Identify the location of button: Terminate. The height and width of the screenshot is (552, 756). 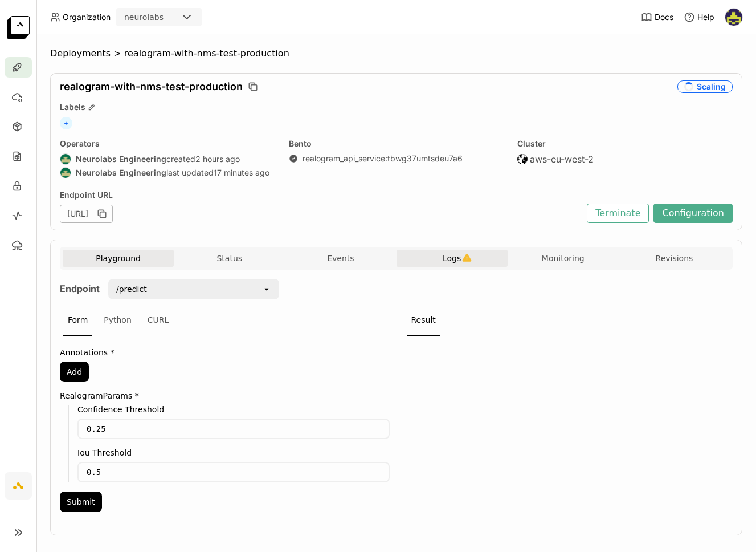
(618, 213).